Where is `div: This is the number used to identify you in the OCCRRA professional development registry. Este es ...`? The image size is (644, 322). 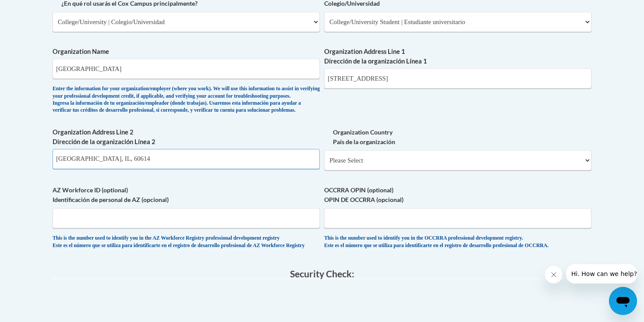 div: This is the number used to identify you in the OCCRRA professional development registry. Este es ... is located at coordinates (458, 241).